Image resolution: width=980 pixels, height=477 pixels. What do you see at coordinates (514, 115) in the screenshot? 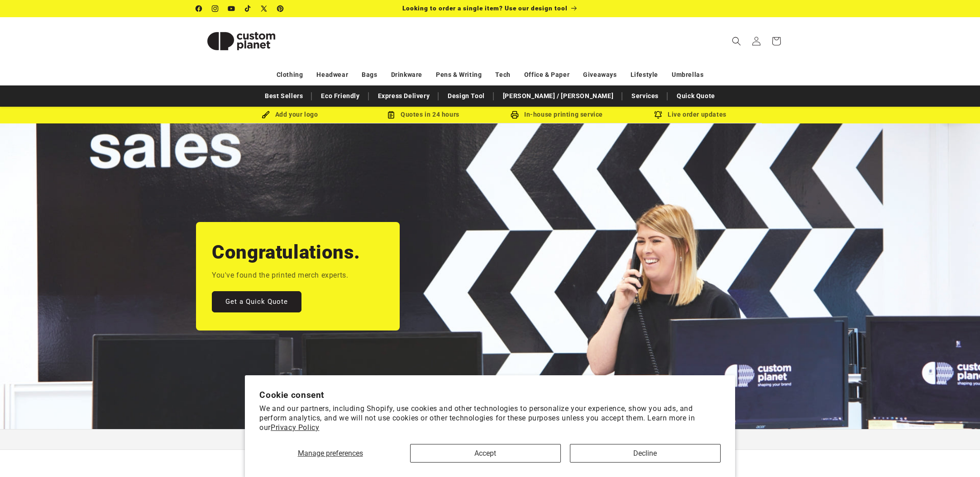
I see `img: In-house printing` at bounding box center [514, 115].